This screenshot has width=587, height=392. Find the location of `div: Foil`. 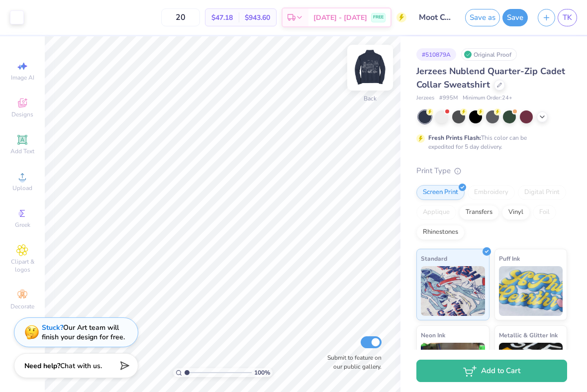

div: Foil is located at coordinates (544, 212).